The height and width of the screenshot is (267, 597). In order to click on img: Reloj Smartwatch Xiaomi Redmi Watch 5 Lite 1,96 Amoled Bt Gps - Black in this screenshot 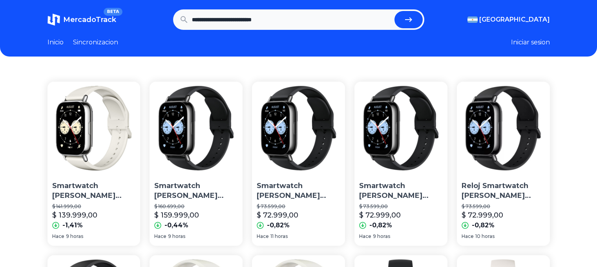, I will do `click(503, 128)`.